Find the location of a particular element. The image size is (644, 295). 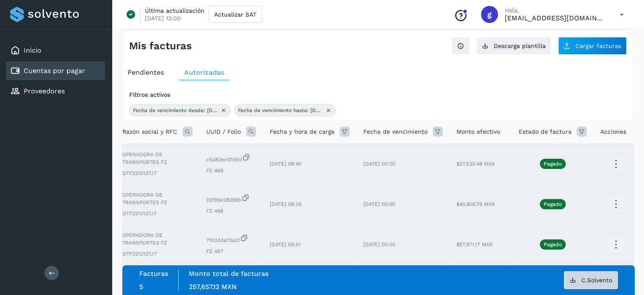

span: 71033da70a21 is located at coordinates (231, 239).